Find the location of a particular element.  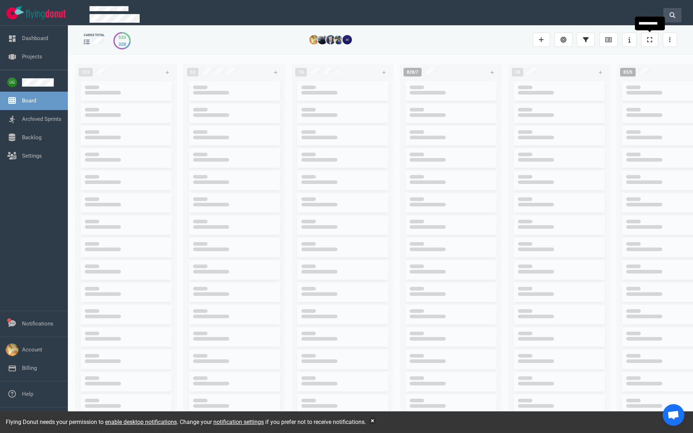

span: 223 is located at coordinates (86, 72).